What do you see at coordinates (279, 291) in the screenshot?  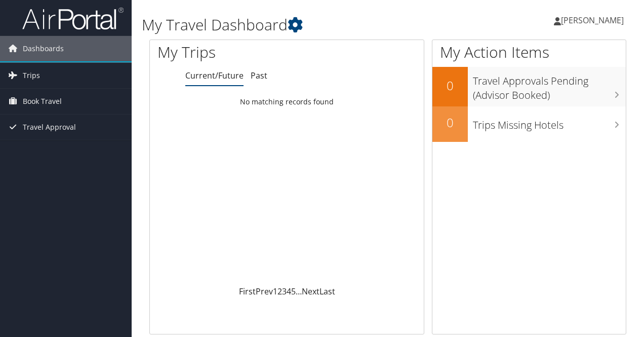 I see `a: 2` at bounding box center [279, 291].